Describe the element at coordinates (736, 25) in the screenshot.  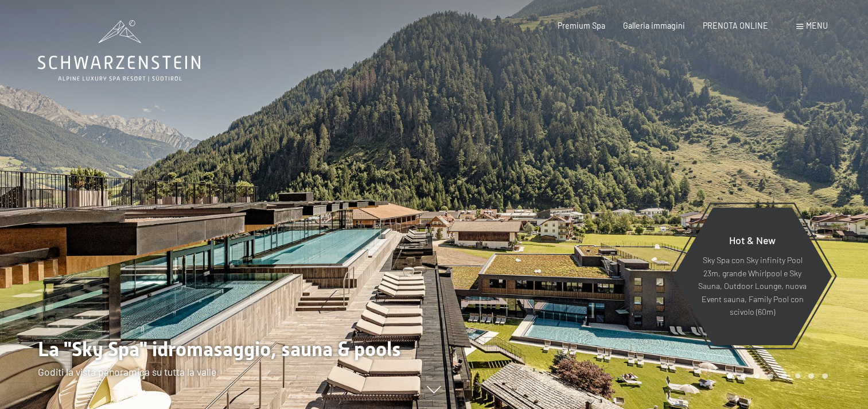
I see `span: PRENOTA ONLINE` at that location.